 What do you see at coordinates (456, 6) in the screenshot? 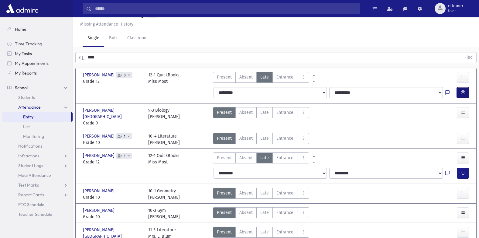
I see `span: rsteiner` at bounding box center [456, 6].